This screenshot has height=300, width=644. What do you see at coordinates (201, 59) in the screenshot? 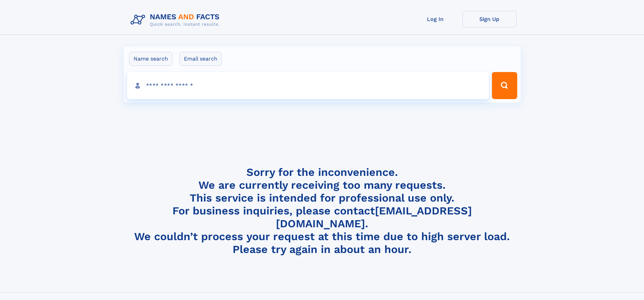
I see `label: Email search` at bounding box center [201, 59].